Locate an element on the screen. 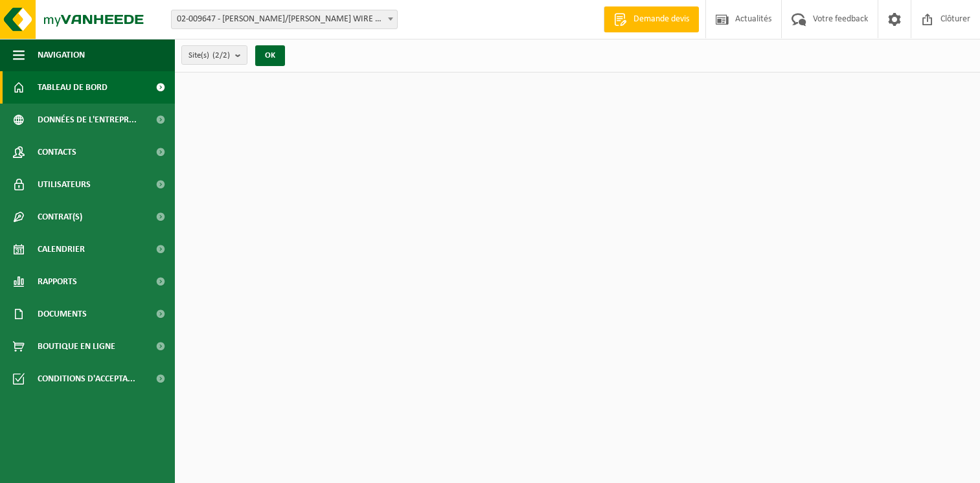  span: Calendrier is located at coordinates (61, 249).